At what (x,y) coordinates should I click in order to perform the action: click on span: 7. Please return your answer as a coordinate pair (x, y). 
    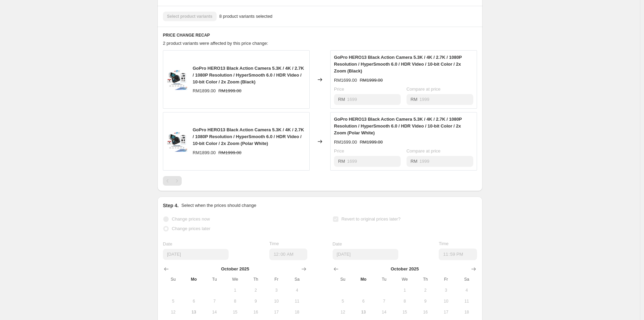
    Looking at the image, I should click on (384, 301).